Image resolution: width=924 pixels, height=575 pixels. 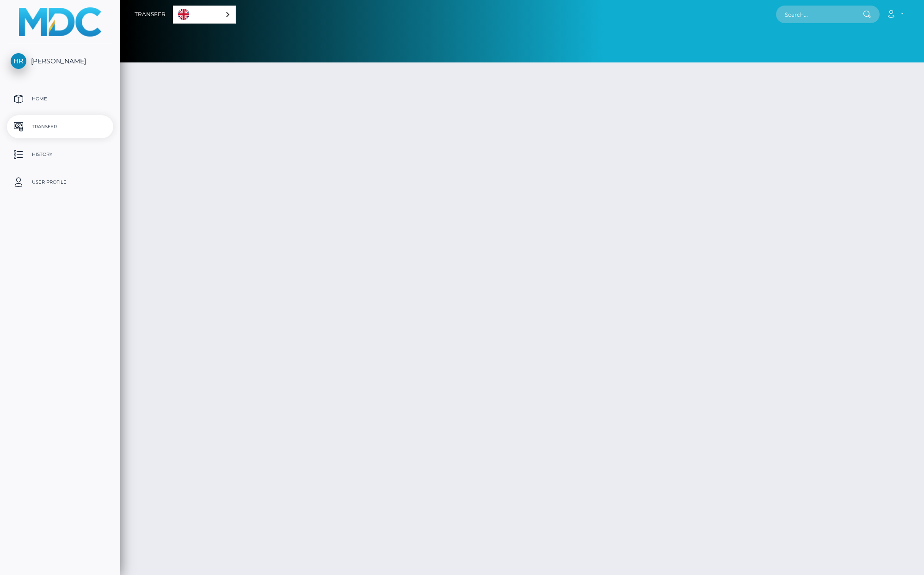 What do you see at coordinates (204, 15) in the screenshot?
I see `a: English` at bounding box center [204, 15].